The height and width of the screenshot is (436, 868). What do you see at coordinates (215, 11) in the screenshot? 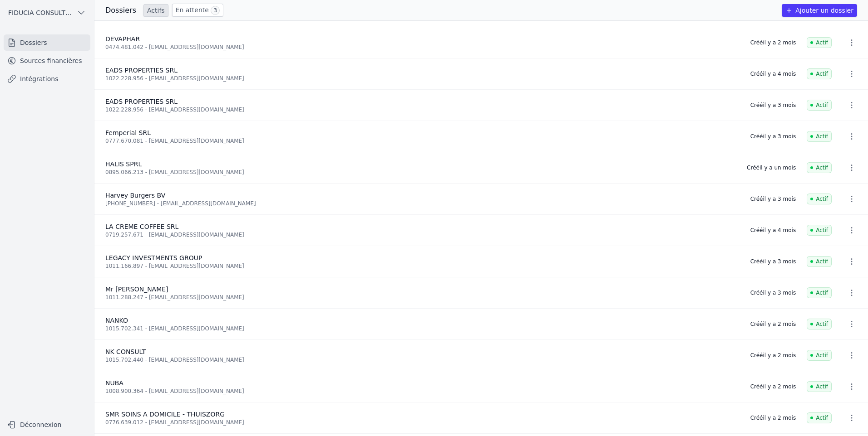
I see `span: 3` at bounding box center [215, 11].